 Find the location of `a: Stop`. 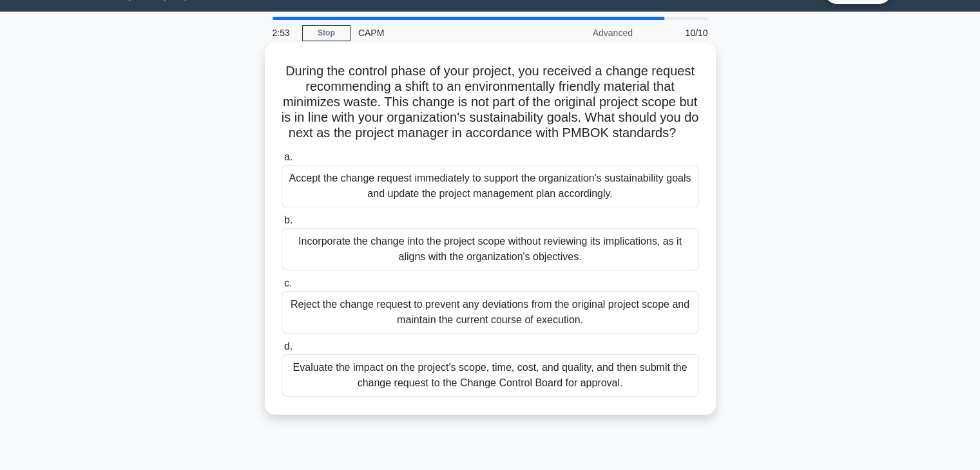

a: Stop is located at coordinates (326, 33).